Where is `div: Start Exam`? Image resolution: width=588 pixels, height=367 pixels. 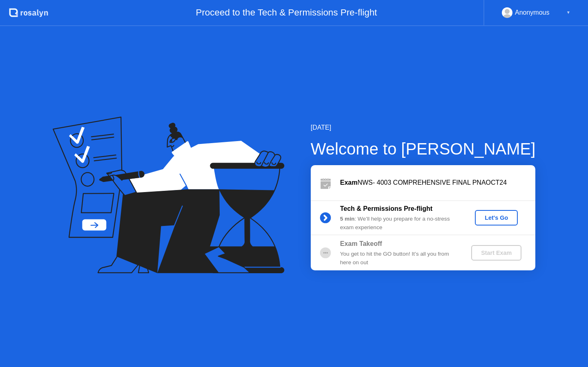
div: Start Exam is located at coordinates (496, 253).